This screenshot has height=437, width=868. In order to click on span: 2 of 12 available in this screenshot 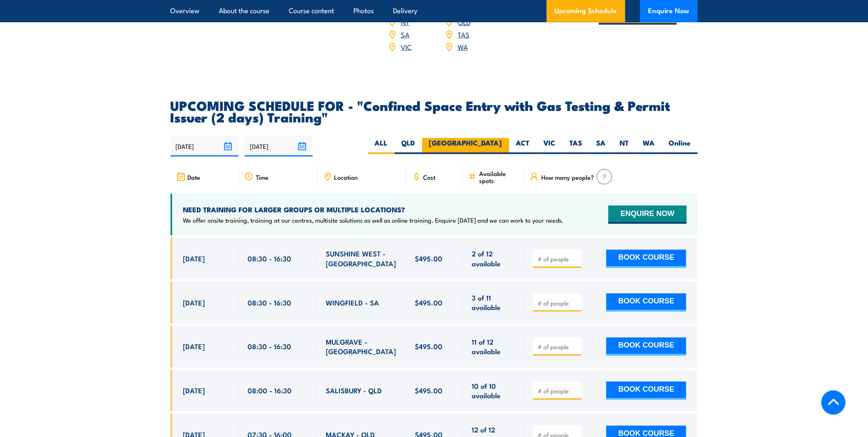, I will do `click(493, 258)`.